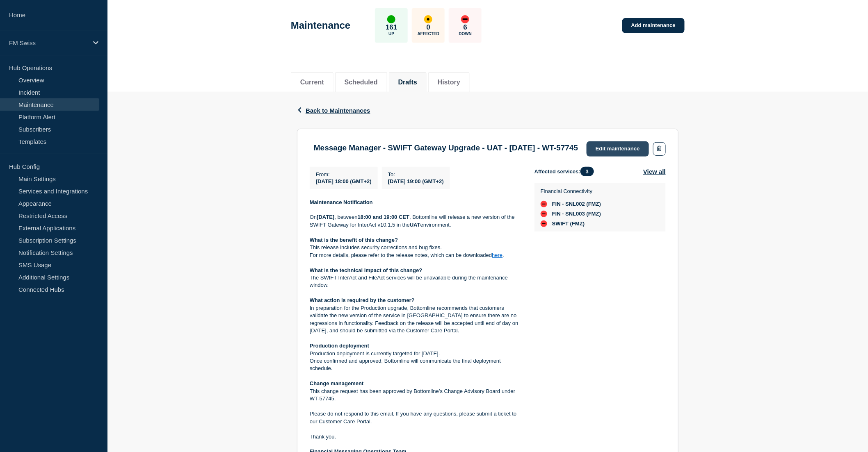  What do you see at coordinates (416, 319) in the screenshot?
I see `p: In preparation for the Production upgrade, Bottomline recommends that customers validate the new ...` at bounding box center [416, 319].